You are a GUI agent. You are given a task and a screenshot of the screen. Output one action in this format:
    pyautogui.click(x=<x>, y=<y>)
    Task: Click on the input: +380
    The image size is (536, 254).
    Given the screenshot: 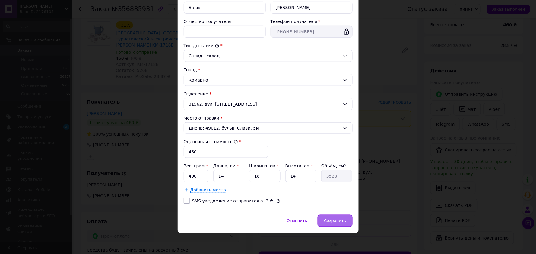 What is the action you would take?
    pyautogui.click(x=311, y=32)
    